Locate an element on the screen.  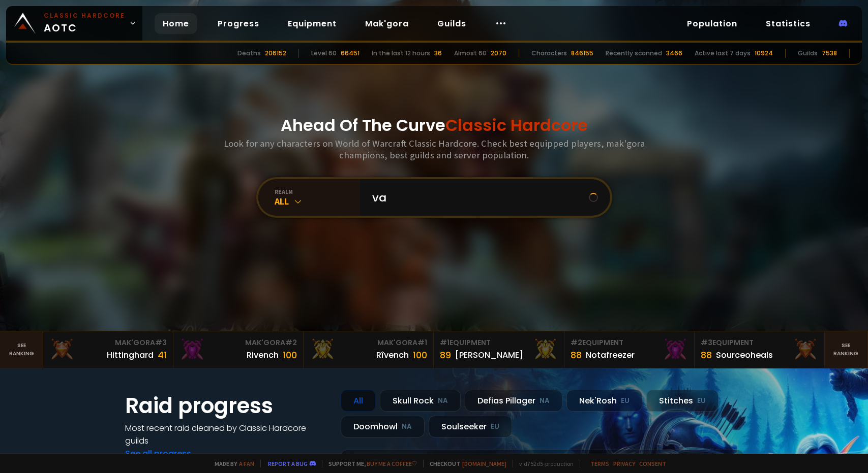
div: 206152 is located at coordinates (276, 53).